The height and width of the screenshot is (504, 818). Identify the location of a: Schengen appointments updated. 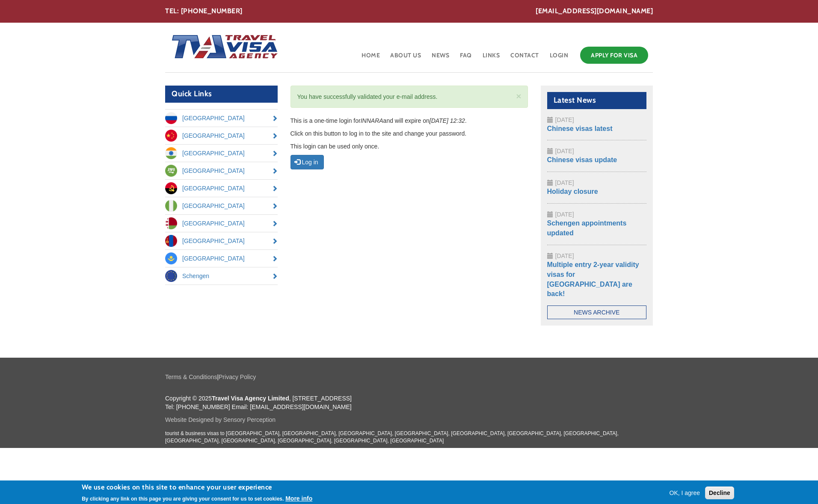
(587, 228).